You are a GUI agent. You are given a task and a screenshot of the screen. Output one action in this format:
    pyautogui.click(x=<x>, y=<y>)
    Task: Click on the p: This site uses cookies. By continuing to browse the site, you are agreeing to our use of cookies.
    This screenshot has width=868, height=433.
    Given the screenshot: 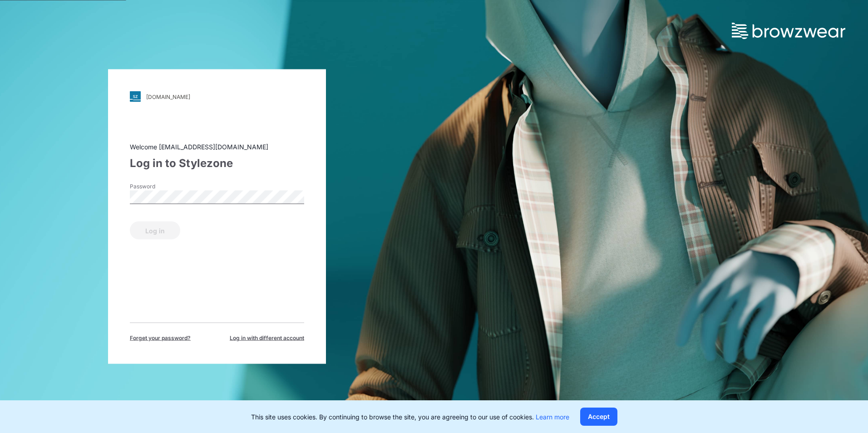 What is the action you would take?
    pyautogui.click(x=410, y=417)
    